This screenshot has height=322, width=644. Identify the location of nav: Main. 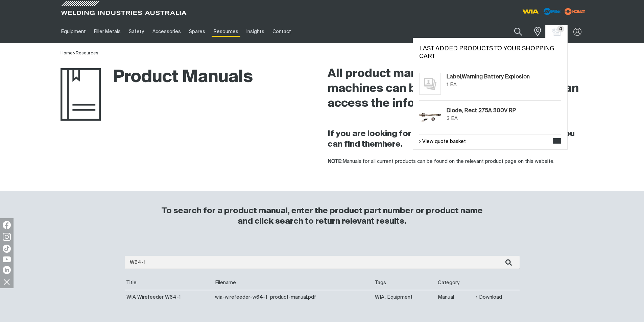
(256, 32).